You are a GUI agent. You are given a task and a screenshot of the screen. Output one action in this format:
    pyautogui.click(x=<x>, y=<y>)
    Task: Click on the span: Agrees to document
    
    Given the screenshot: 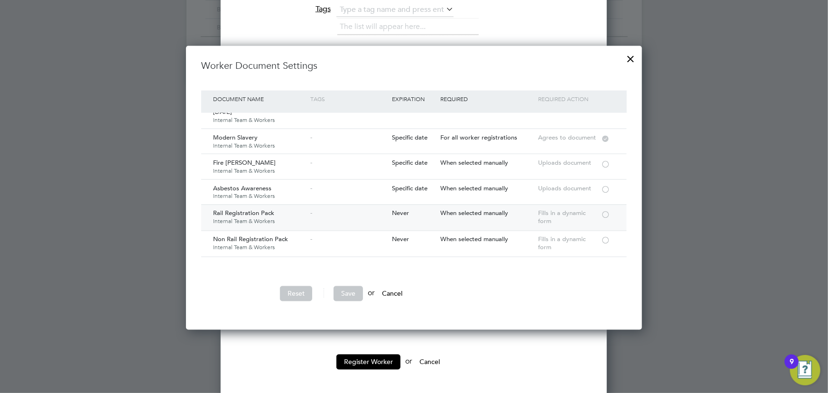 What is the action you would take?
    pyautogui.click(x=567, y=137)
    